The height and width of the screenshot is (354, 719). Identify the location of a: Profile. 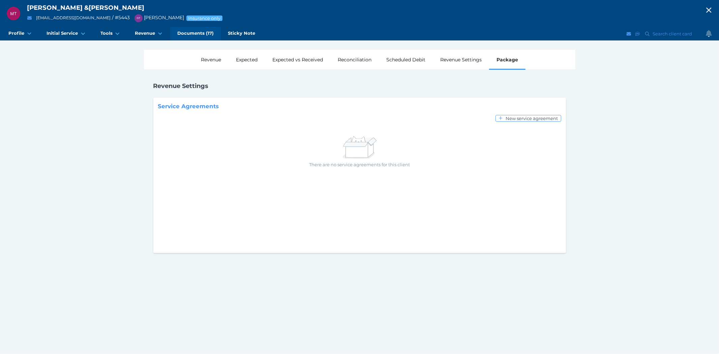
(20, 34).